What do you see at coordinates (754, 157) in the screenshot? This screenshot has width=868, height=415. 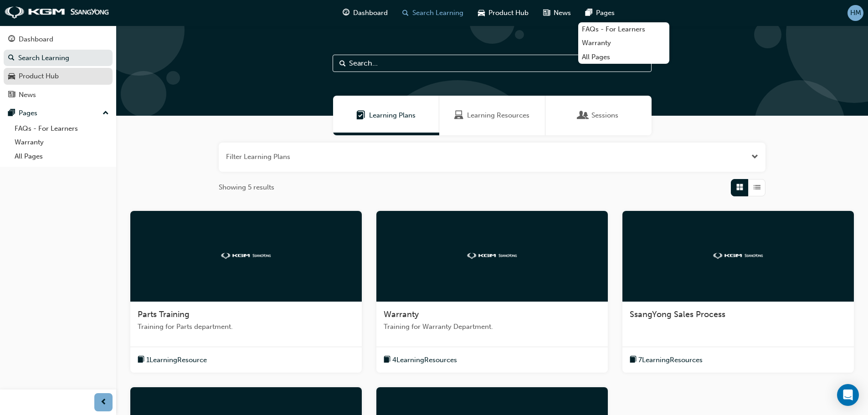 I see `span: Open the filter` at bounding box center [754, 157].